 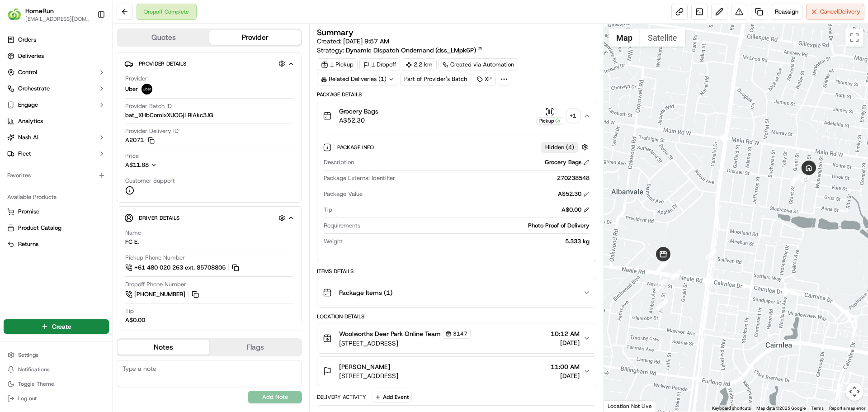 I want to click on button: Show satellite imagery, so click(x=663, y=38).